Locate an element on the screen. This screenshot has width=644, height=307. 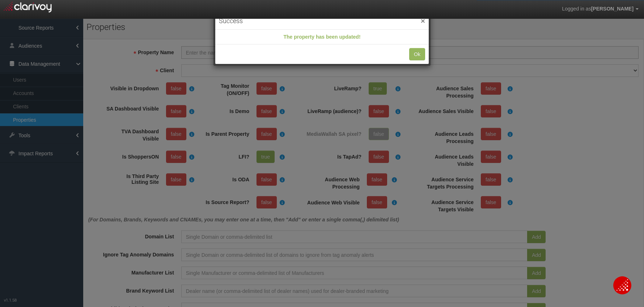
strong: The property has been updated! is located at coordinates (321, 37).